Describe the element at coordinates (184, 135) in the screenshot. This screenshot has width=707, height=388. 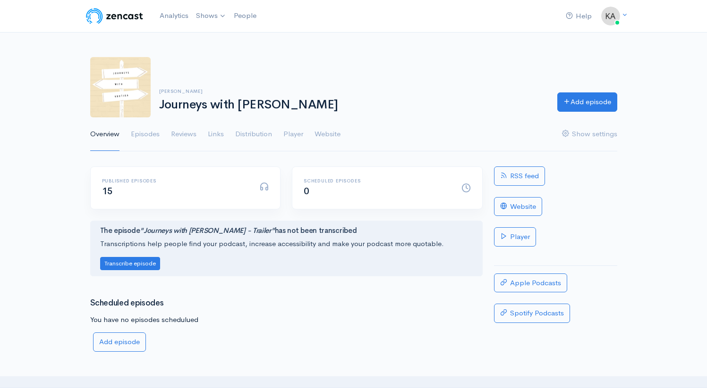
I see `a: Reviews` at that location.